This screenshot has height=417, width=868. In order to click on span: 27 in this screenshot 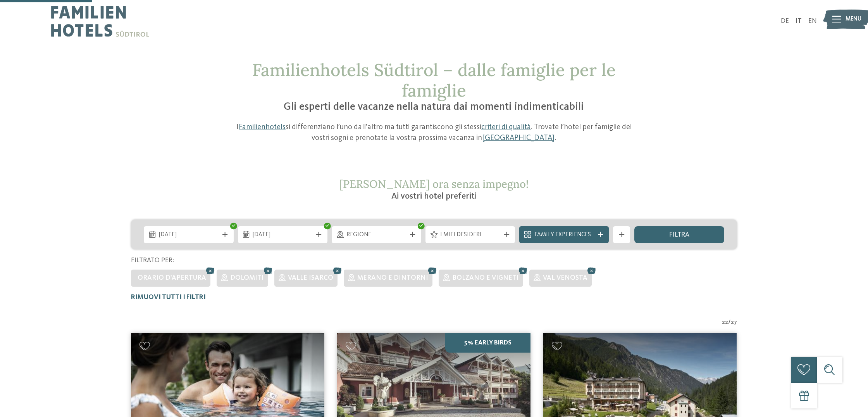, I will do `click(734, 323)`.